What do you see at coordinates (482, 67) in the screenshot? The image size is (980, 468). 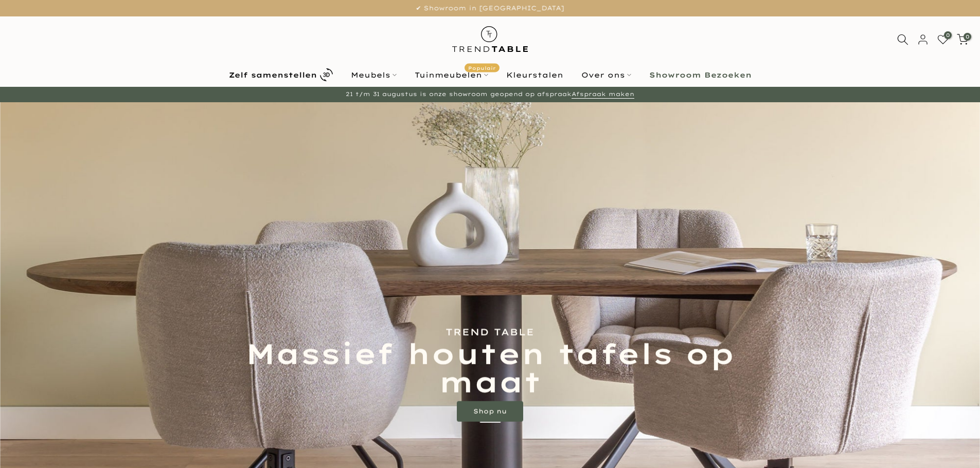 I see `span: Populair` at bounding box center [482, 67].